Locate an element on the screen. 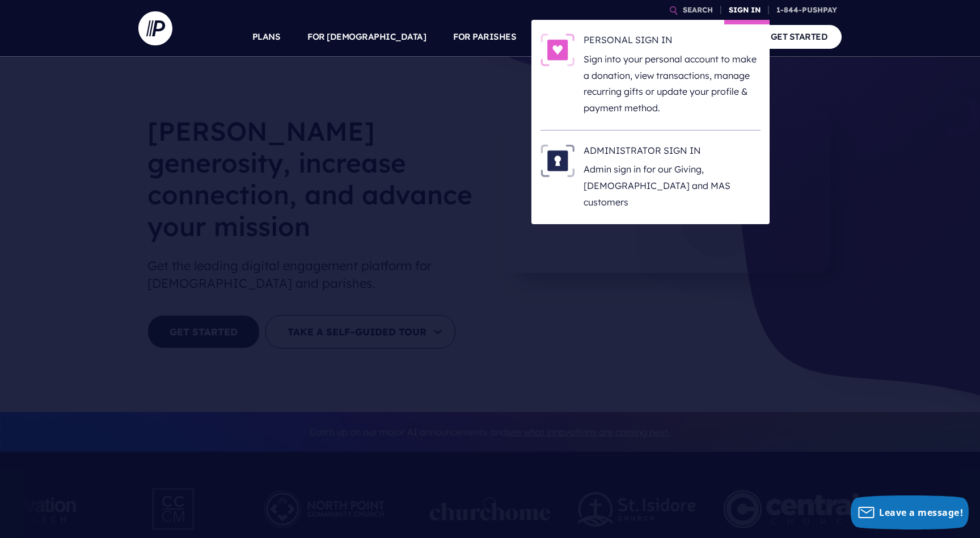 This screenshot has height=538, width=980. a: PLANS is located at coordinates (266, 37).